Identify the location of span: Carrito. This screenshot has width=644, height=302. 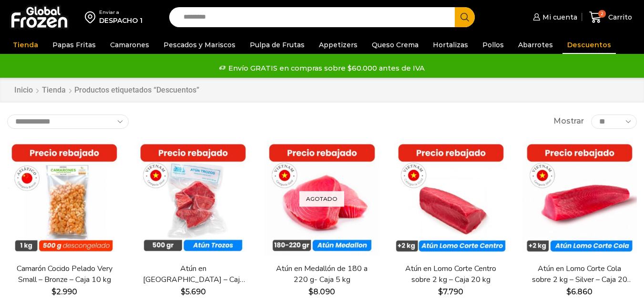
(619, 17).